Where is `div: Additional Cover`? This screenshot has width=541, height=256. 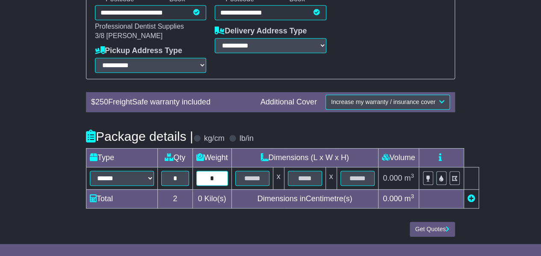
div: Additional Cover is located at coordinates (289, 102).